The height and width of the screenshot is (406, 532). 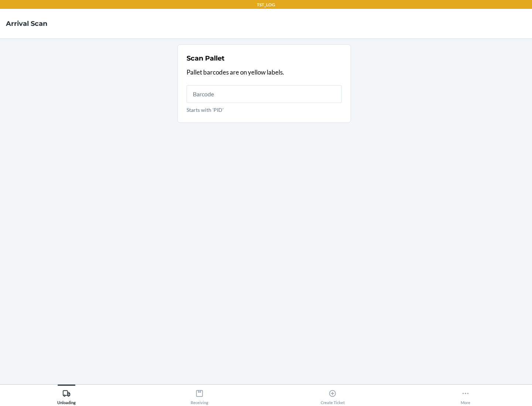 I want to click on h4: Arrival Scan, so click(x=27, y=24).